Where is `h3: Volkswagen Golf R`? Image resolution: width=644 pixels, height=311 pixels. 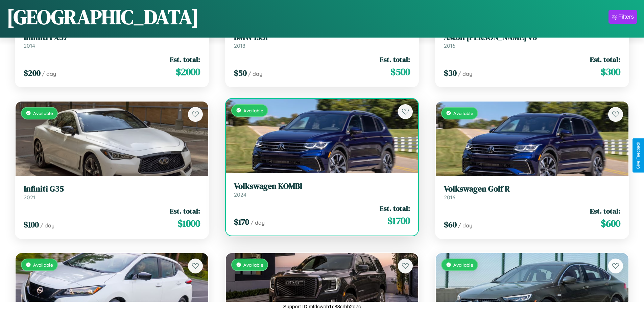
h3: Volkswagen Golf R is located at coordinates (532, 189).